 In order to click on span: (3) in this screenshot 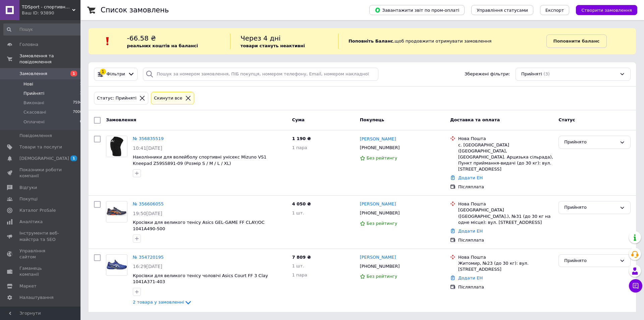, I will do `click(547, 74)`.